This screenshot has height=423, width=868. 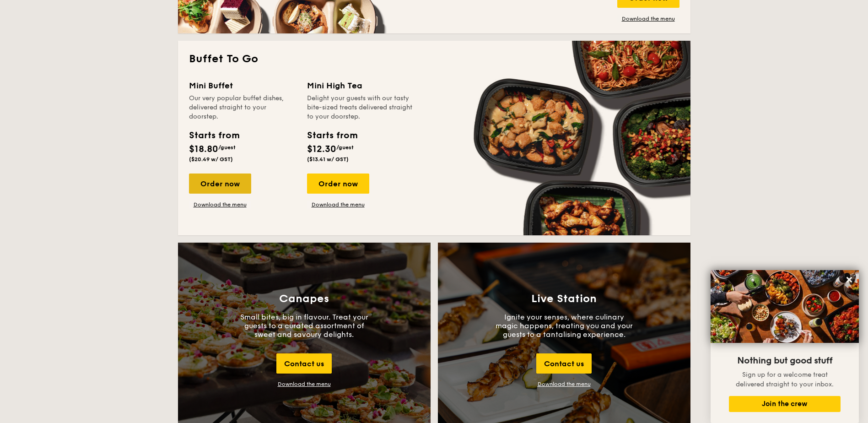 What do you see at coordinates (361, 108) in the screenshot?
I see `div: Delight your guests with our tasty bite-sized treats delivered straight to your doorstep.` at bounding box center [361, 108].